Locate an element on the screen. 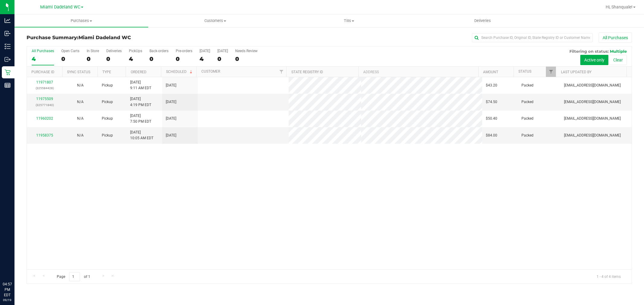 The height and width of the screenshot is (305, 644). div: All Purchases is located at coordinates (43, 51).